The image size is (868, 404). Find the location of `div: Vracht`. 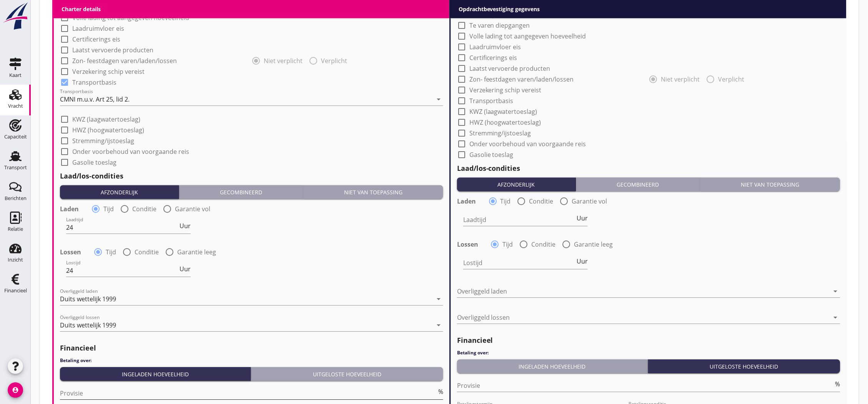

div: Vracht is located at coordinates (16, 105).